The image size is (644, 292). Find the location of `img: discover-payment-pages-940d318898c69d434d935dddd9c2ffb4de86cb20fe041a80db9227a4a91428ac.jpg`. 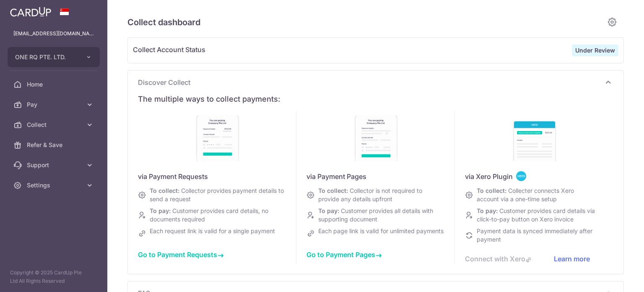

img: discover-payment-pages-940d318898c69d434d935dddd9c2ffb4de86cb20fe041a80db9227a4a91428ac.jpg is located at coordinates (376, 136).